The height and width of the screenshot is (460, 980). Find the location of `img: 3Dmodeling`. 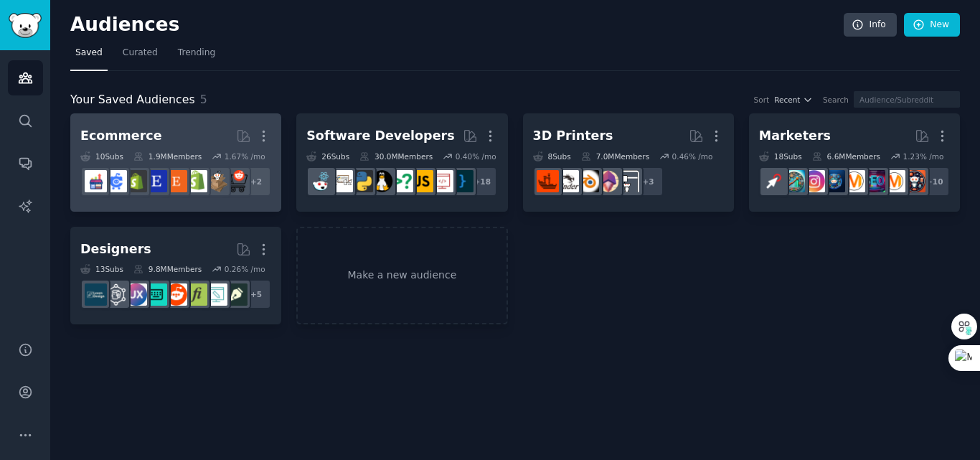

img: 3Dmodeling is located at coordinates (608, 181).